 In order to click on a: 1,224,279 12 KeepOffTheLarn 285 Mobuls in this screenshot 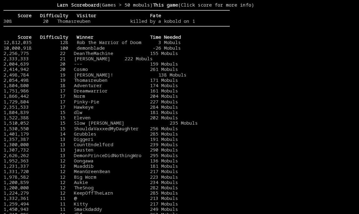, I will do `click(91, 193)`.